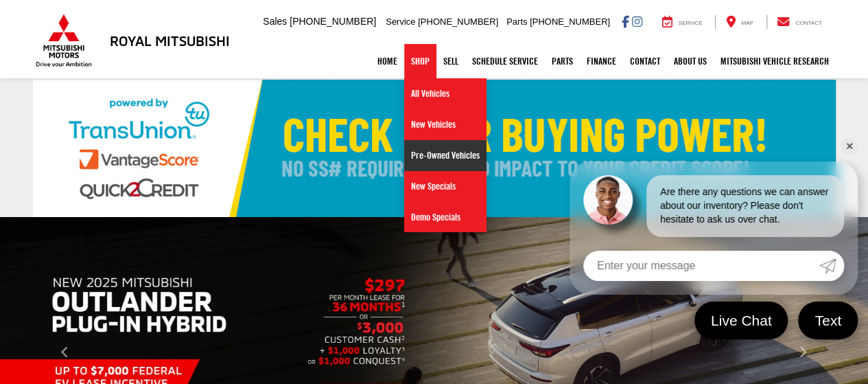 The height and width of the screenshot is (384, 868). I want to click on span: Parts, so click(517, 22).